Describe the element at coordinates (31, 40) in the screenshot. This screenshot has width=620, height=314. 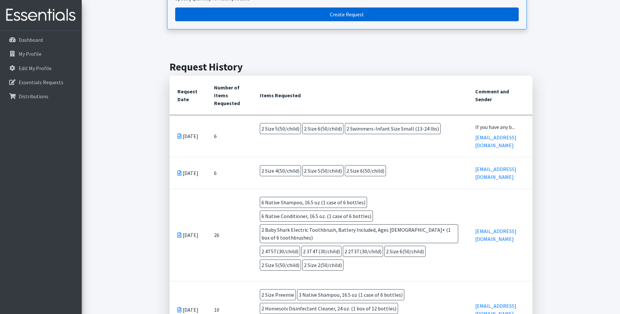
I see `p: Dashboard` at that location.